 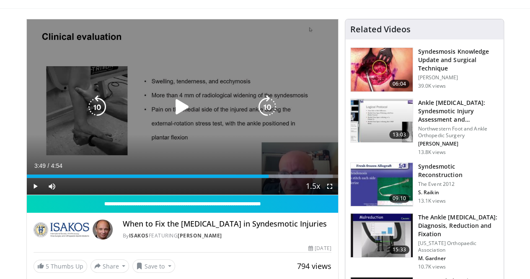 I want to click on span: 794 views, so click(x=314, y=266).